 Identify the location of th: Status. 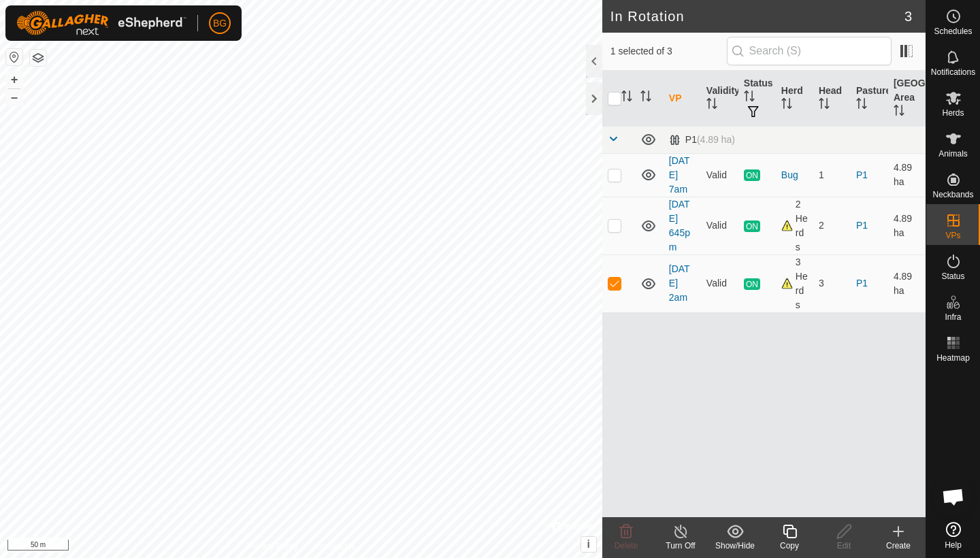
(757, 99).